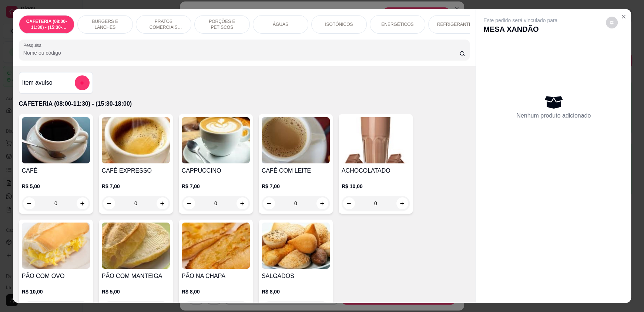 Image resolution: width=644 pixels, height=312 pixels. Describe the element at coordinates (37, 83) in the screenshot. I see `h4: Item avulso` at that location.